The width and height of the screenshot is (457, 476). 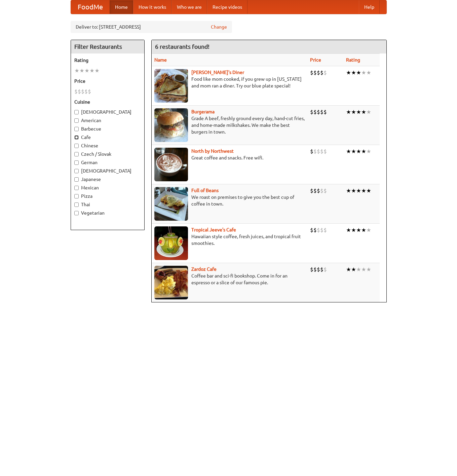 What do you see at coordinates (108, 60) in the screenshot?
I see `h5: Rating` at bounding box center [108, 60].